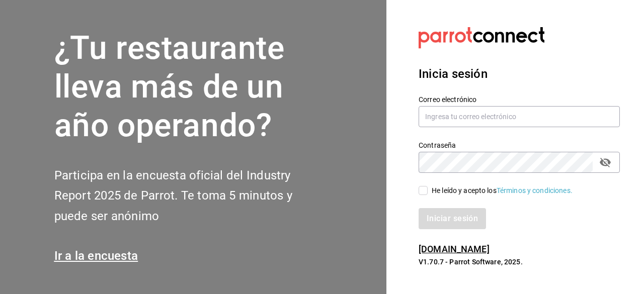 The height and width of the screenshot is (294, 644). I want to click on label: Correo electrónico, so click(520, 99).